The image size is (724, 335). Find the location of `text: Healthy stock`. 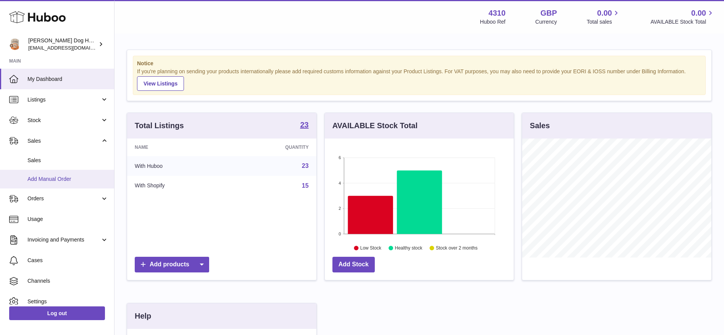

text: Healthy stock is located at coordinates (409, 248).